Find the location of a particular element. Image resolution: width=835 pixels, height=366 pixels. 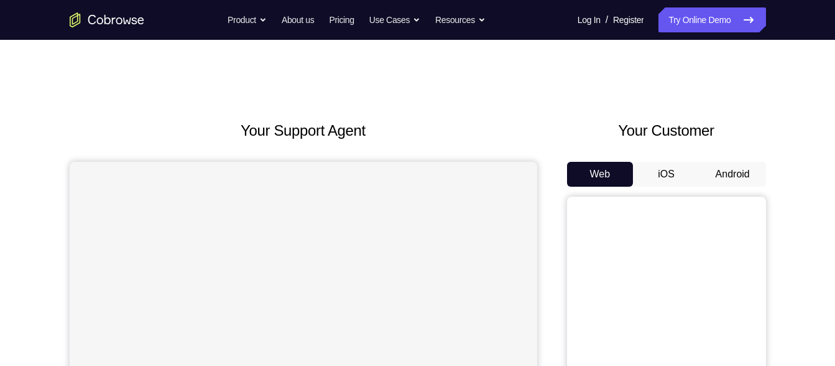

a: Register is located at coordinates (628, 20).